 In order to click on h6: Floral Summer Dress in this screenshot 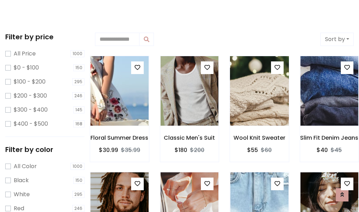, I will do `click(120, 137)`.